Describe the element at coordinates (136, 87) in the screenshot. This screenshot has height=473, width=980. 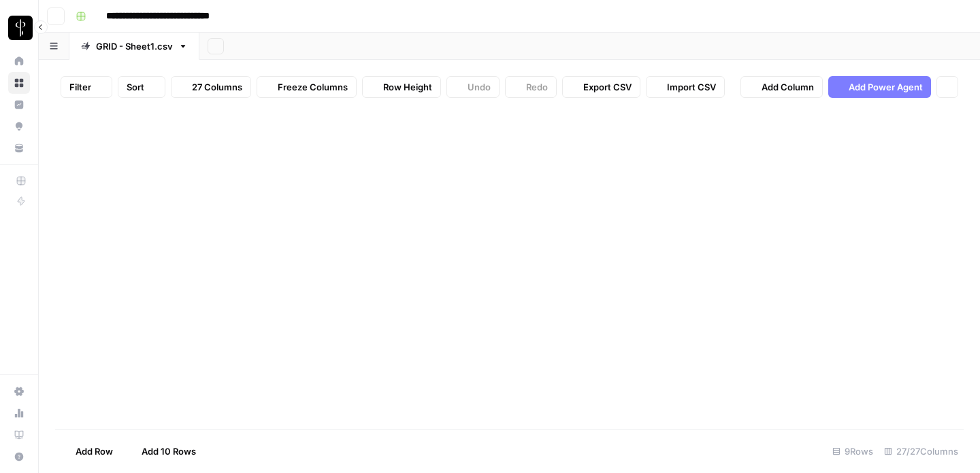
I see `span: Sort` at that location.